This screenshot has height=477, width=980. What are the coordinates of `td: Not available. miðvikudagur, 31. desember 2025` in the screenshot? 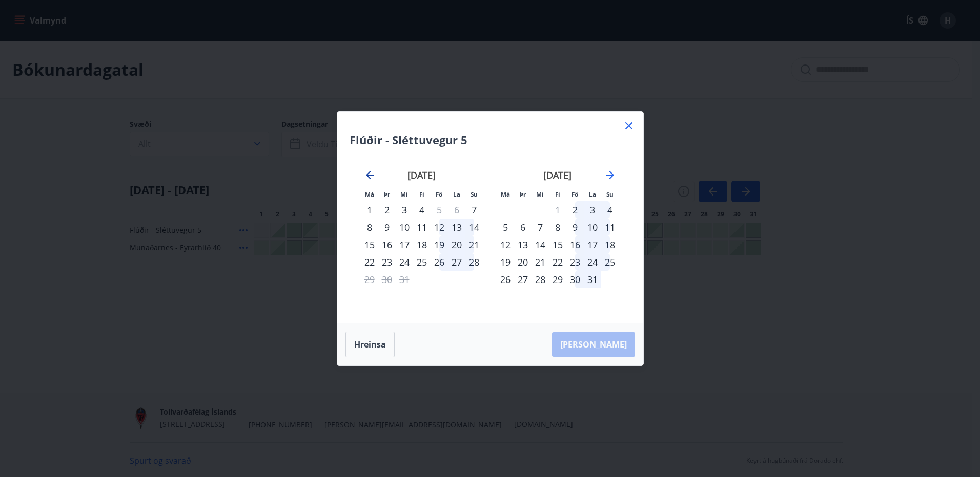 It's located at (404, 280).